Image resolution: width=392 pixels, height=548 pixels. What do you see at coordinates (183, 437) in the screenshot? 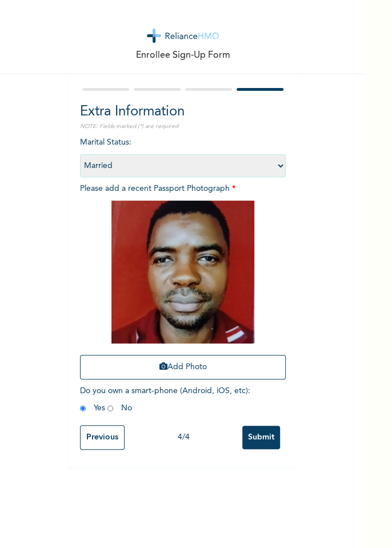
I see `div: 4 / 4` at bounding box center [183, 437].